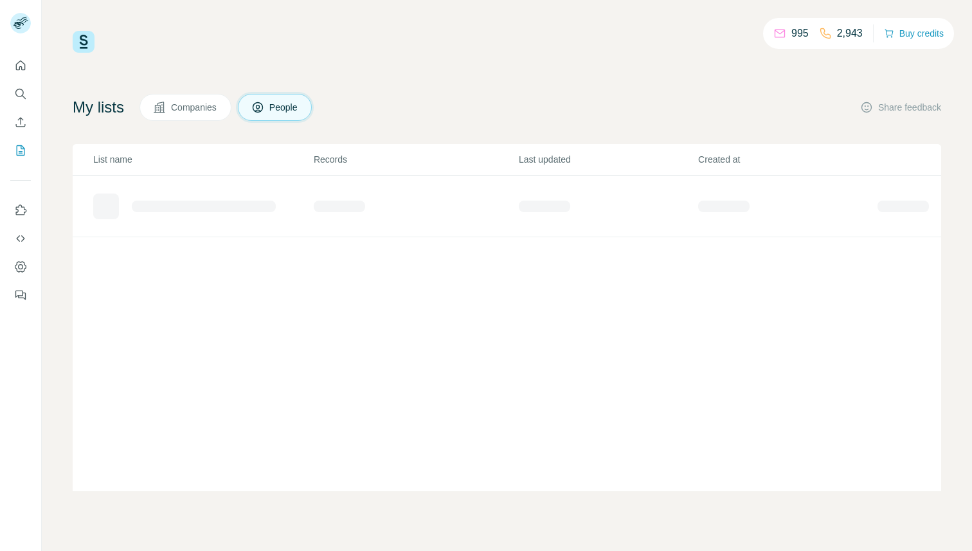 This screenshot has width=972, height=551. Describe the element at coordinates (21, 122) in the screenshot. I see `button: Enrich CSV` at that location.